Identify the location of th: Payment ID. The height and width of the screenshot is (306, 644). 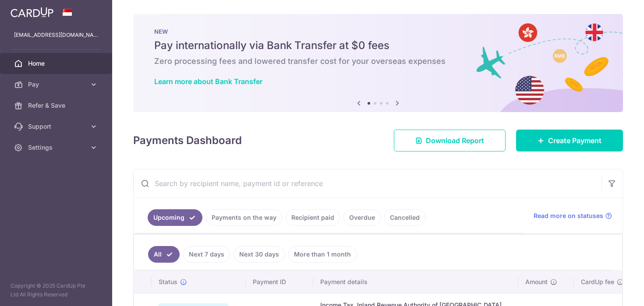
(279, 282).